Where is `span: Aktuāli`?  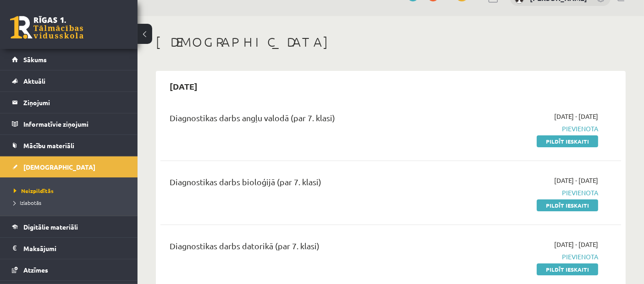
span: Aktuāli is located at coordinates (34, 81).